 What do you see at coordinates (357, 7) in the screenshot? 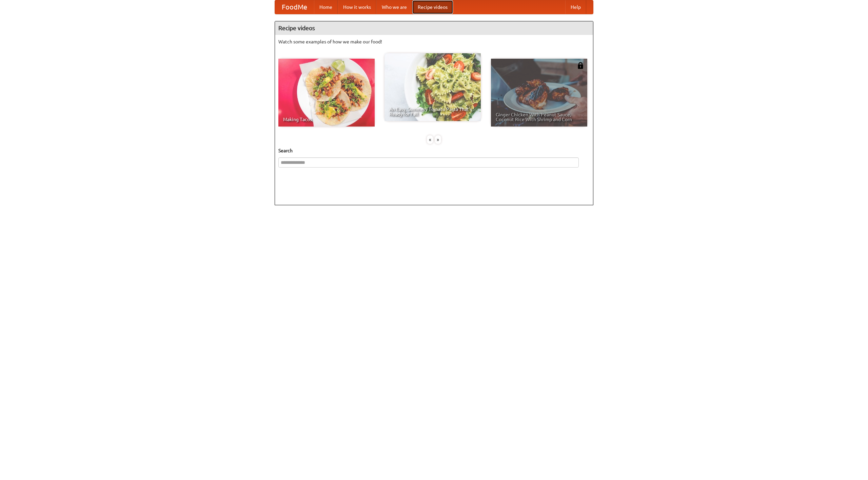
I see `a: How it works` at bounding box center [357, 7].